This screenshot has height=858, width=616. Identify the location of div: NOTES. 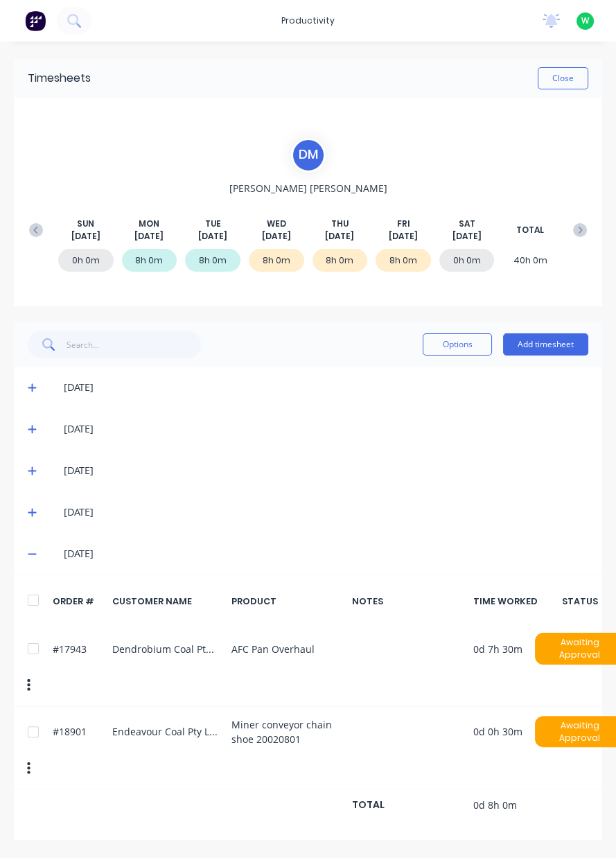
(408, 601).